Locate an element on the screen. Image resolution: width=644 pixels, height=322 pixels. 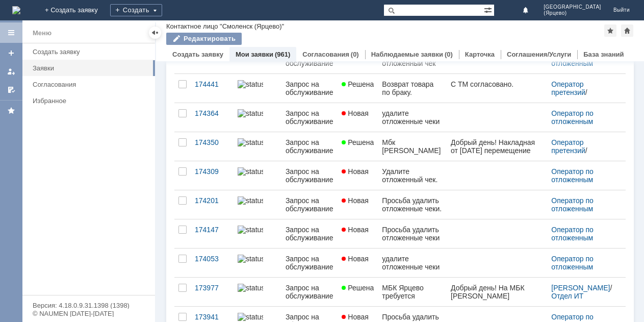
a: Наблюдаемые заявки is located at coordinates (407, 54).